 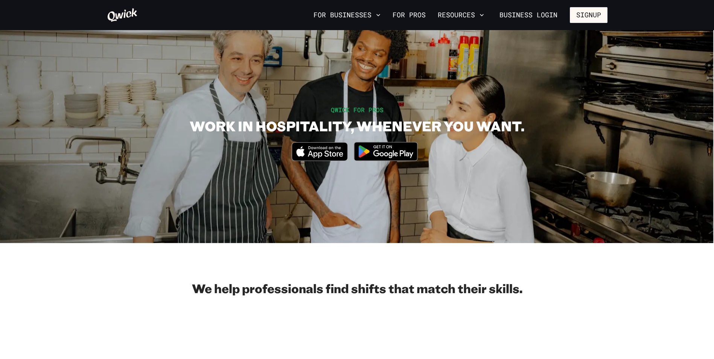 What do you see at coordinates (409, 15) in the screenshot?
I see `a: For Pros` at bounding box center [409, 15].